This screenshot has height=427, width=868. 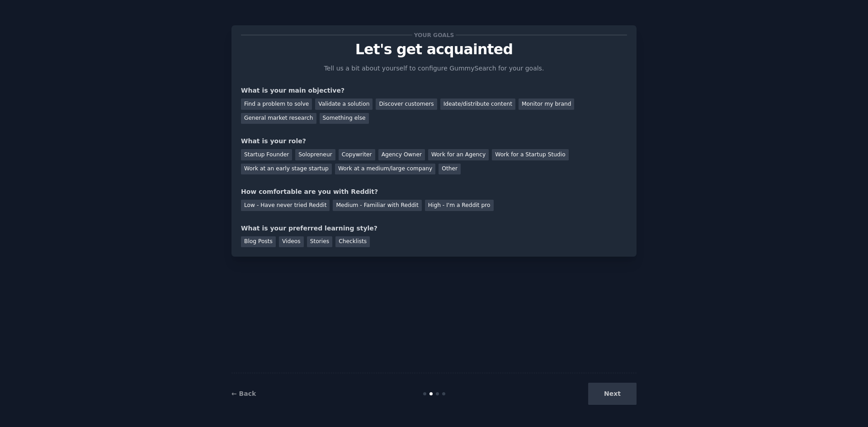 What do you see at coordinates (434, 191) in the screenshot?
I see `div: How comfortable are you with Reddit?` at bounding box center [434, 191].